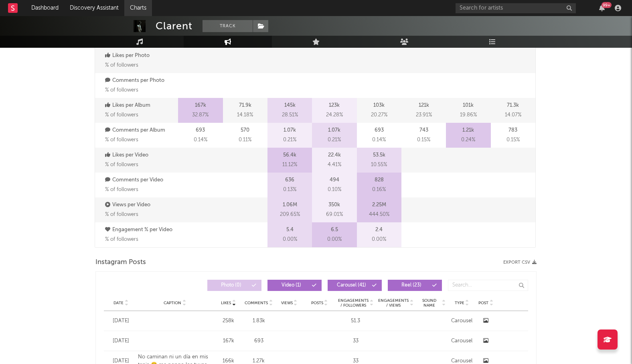 This screenshot has height=364, width=632. Describe the element at coordinates (141, 56) in the screenshot. I see `p: Likes per Photo` at that location.